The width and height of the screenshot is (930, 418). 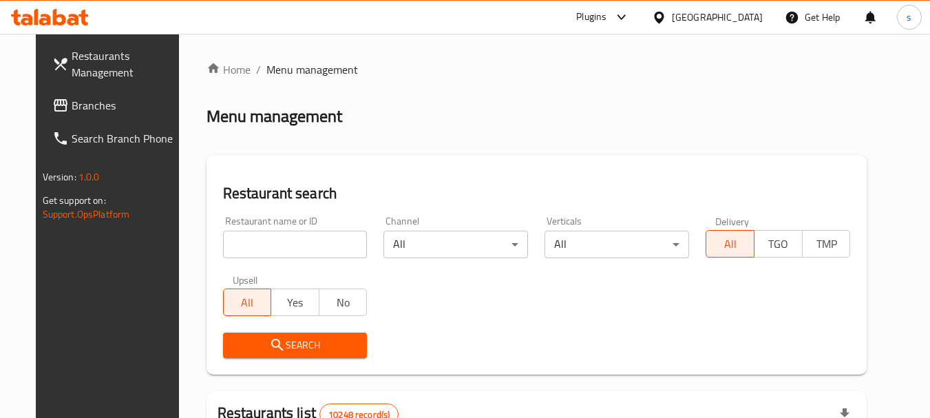 What do you see at coordinates (343, 302) in the screenshot?
I see `button: No` at bounding box center [343, 302].